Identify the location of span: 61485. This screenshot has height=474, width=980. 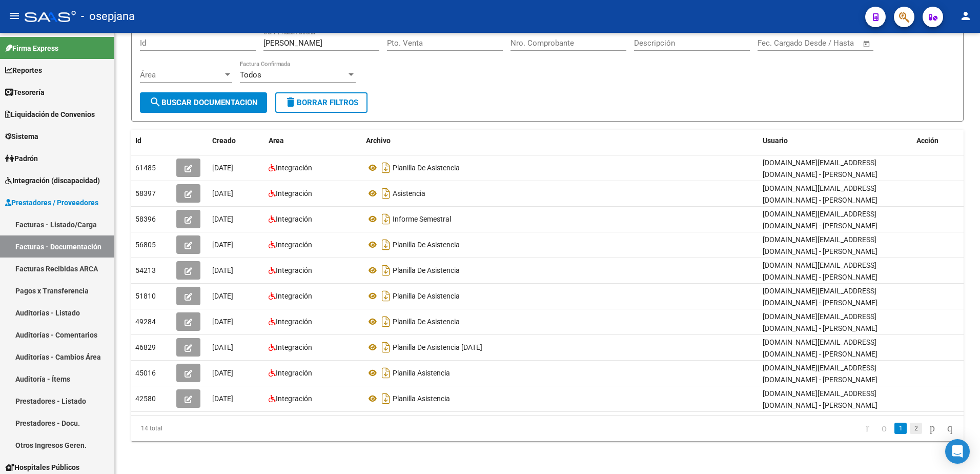
(145, 168).